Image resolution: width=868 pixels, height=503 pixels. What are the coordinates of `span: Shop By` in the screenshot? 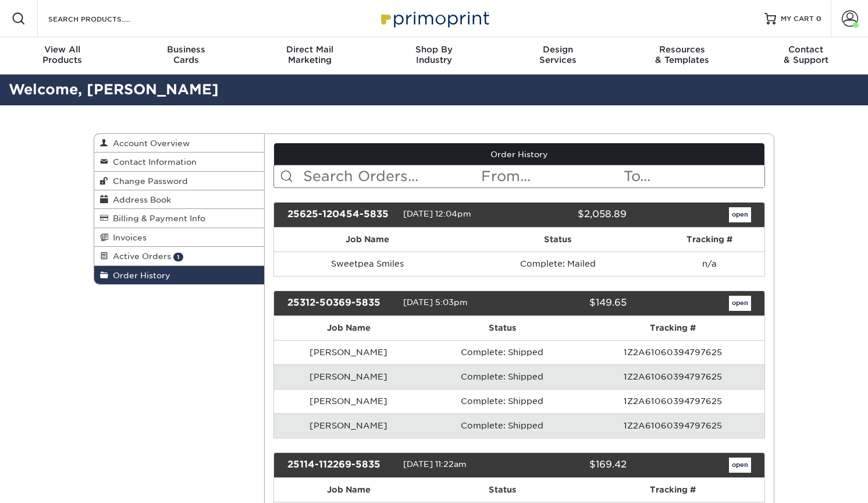 It's located at (434, 49).